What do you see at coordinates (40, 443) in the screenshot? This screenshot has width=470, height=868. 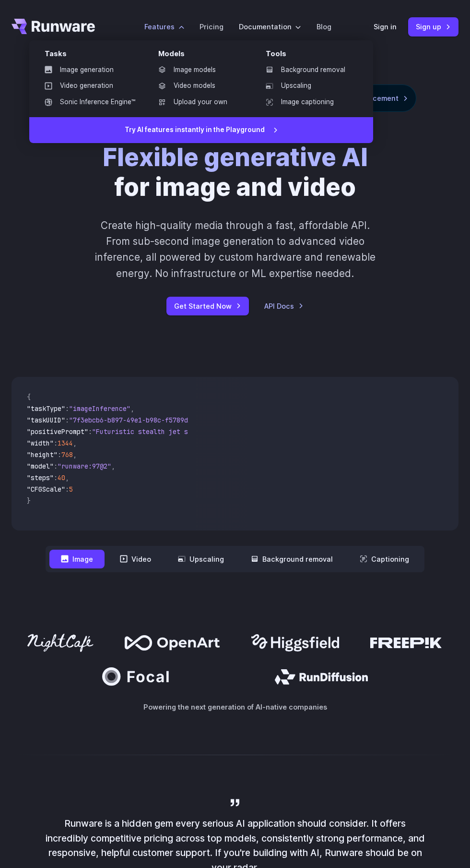 I see `span: "width"` at bounding box center [40, 443].